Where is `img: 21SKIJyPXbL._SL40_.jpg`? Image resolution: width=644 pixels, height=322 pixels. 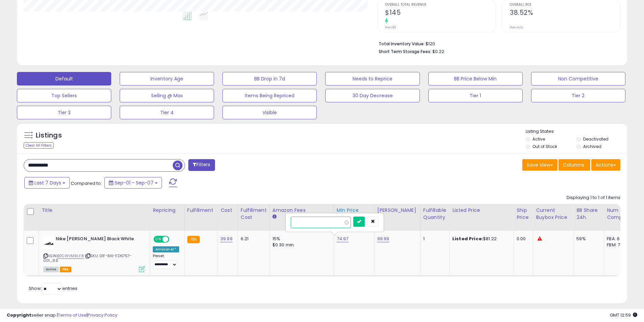 img: 21SKIJyPXbL._SL40_.jpg is located at coordinates (48, 242).